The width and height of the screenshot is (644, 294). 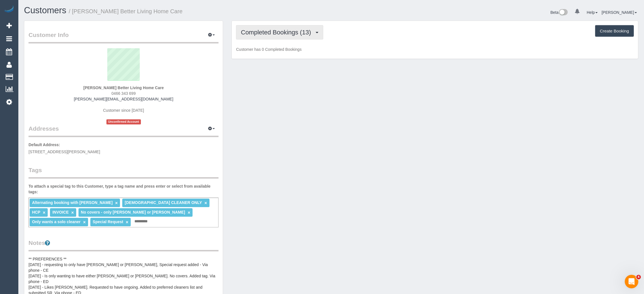 What do you see at coordinates (639, 277) in the screenshot?
I see `span: 4` at bounding box center [639, 277].